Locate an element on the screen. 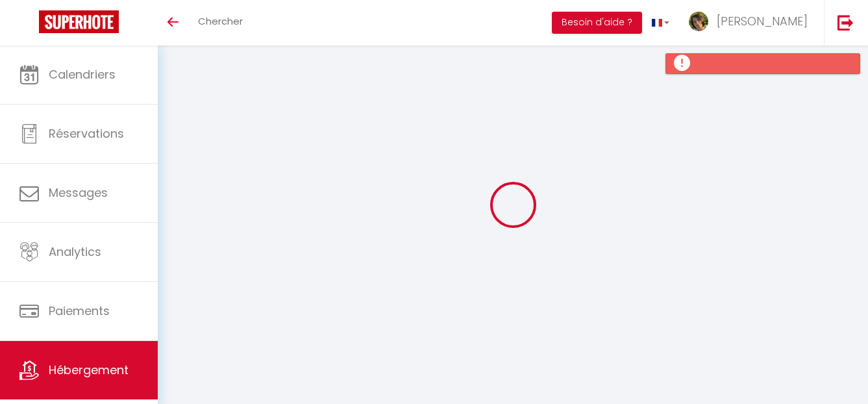 This screenshot has width=868, height=404. span: Chercher is located at coordinates (220, 21).